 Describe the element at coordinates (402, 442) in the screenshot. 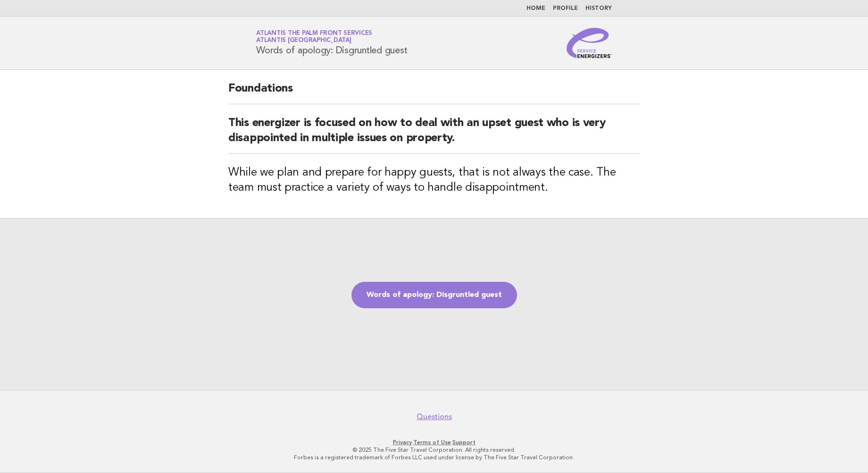

I see `a: Privacy` at that location.